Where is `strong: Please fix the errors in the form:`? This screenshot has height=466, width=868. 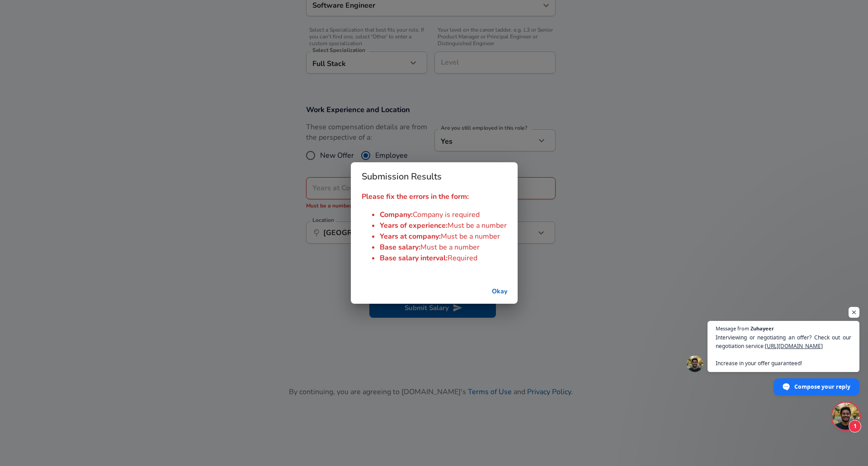 strong: Please fix the errors in the form: is located at coordinates (415, 197).